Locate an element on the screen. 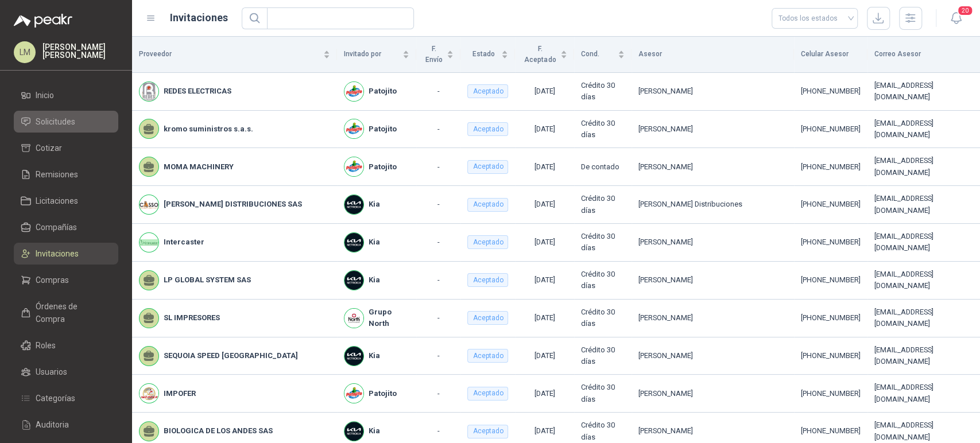 The height and width of the screenshot is (443, 980). th: F. Aceptado is located at coordinates (544, 54).